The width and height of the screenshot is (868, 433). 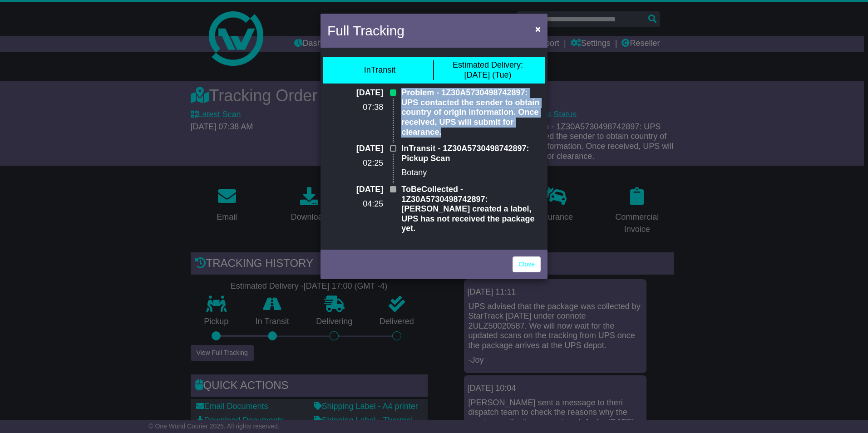 I want to click on button: Close, so click(x=538, y=28).